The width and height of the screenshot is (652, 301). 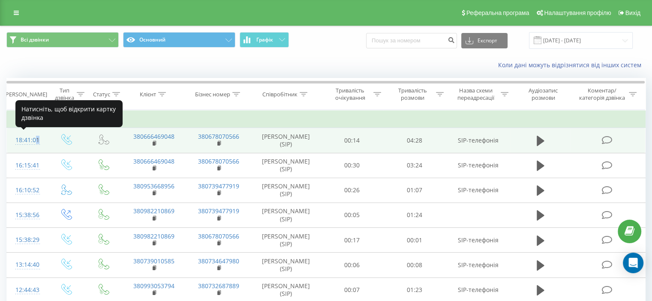 What do you see at coordinates (27, 240) in the screenshot?
I see `div: 15:38:29` at bounding box center [27, 240].